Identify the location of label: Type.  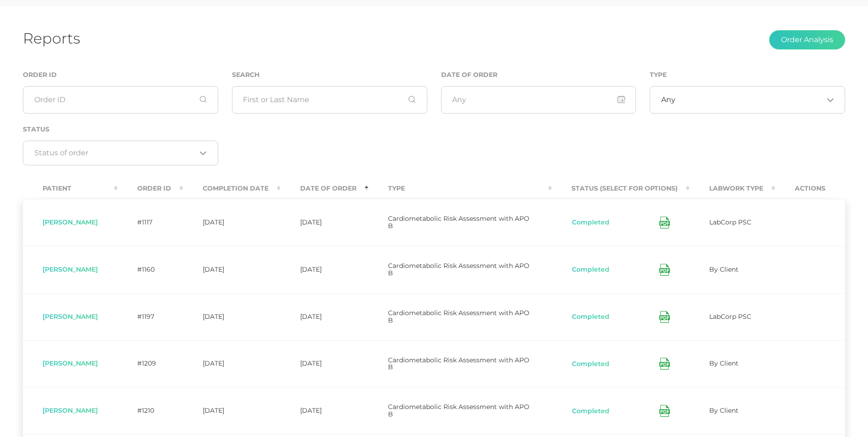
(658, 74).